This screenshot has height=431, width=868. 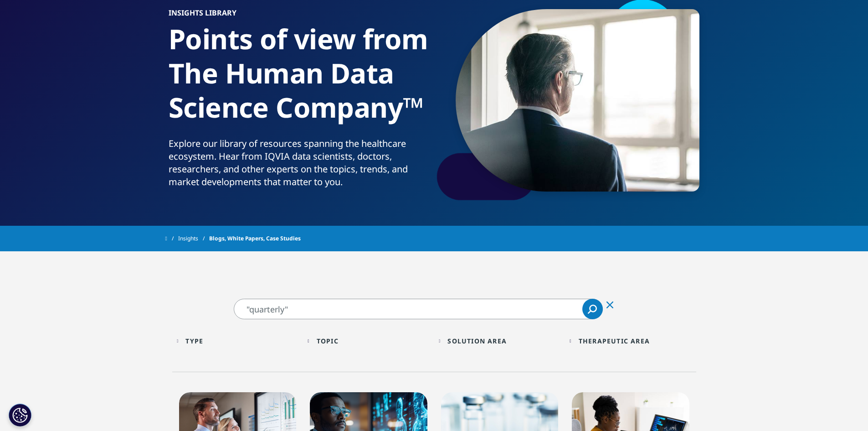 What do you see at coordinates (193, 239) in the screenshot?
I see `a: Insights` at bounding box center [193, 239].